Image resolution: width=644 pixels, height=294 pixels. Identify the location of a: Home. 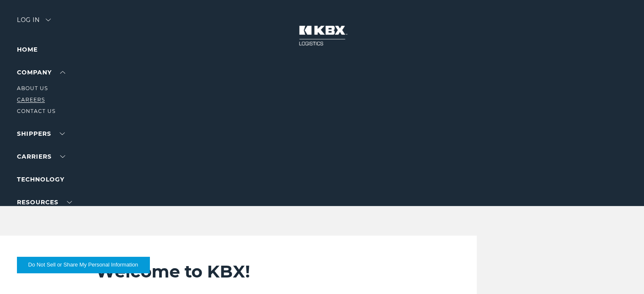
(27, 50).